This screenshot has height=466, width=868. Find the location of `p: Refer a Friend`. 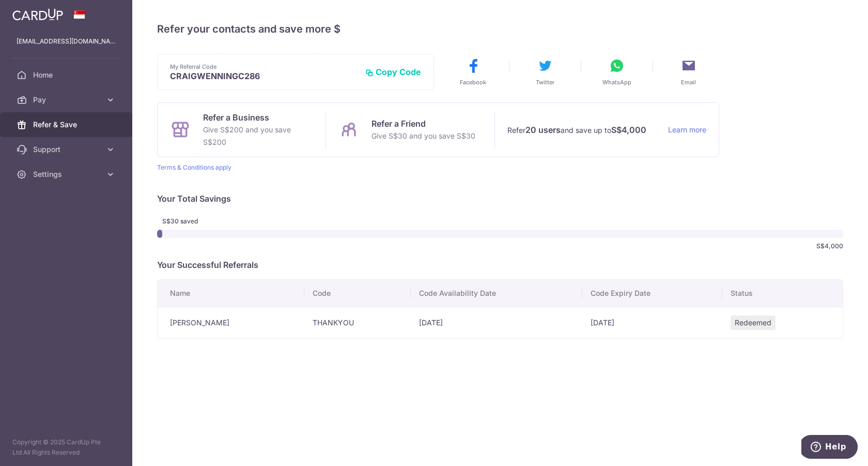

p: Refer a Friend is located at coordinates (423, 124).